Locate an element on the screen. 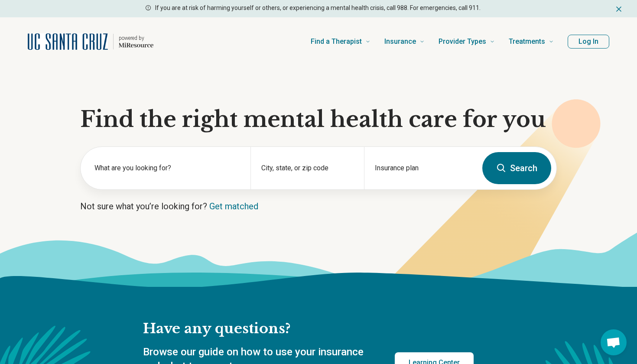  button: Dismiss is located at coordinates (619, 9).